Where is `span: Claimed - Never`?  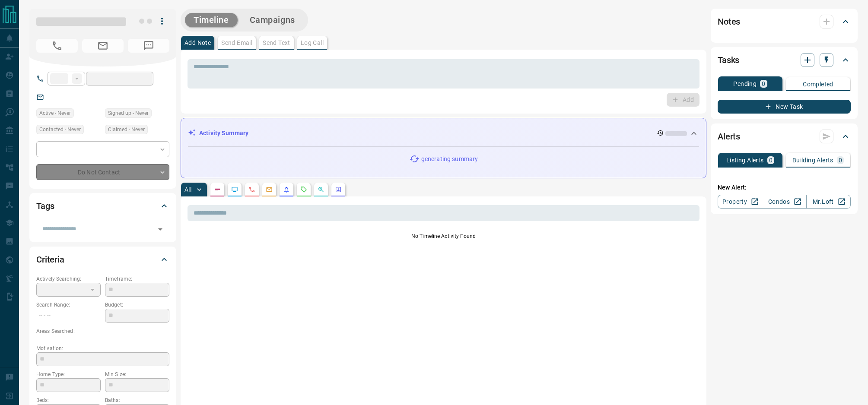 span: Claimed - Never is located at coordinates (126, 130).